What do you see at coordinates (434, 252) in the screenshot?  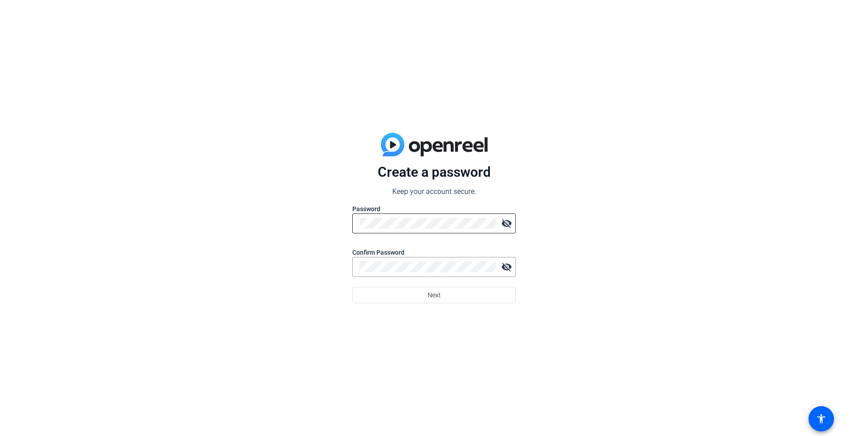 I see `label: Confirm Password` at bounding box center [434, 252].